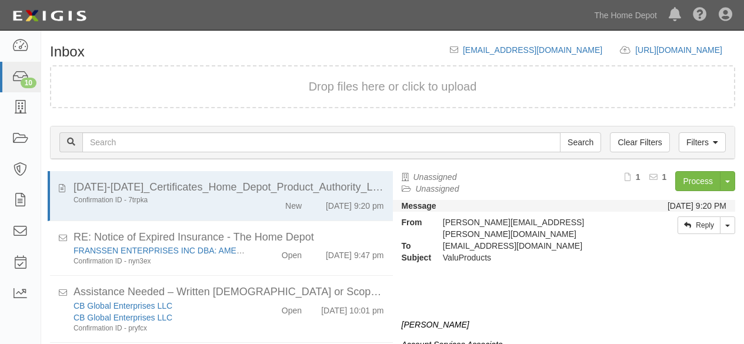 The width and height of the screenshot is (744, 344). I want to click on div: 10, so click(28, 83).